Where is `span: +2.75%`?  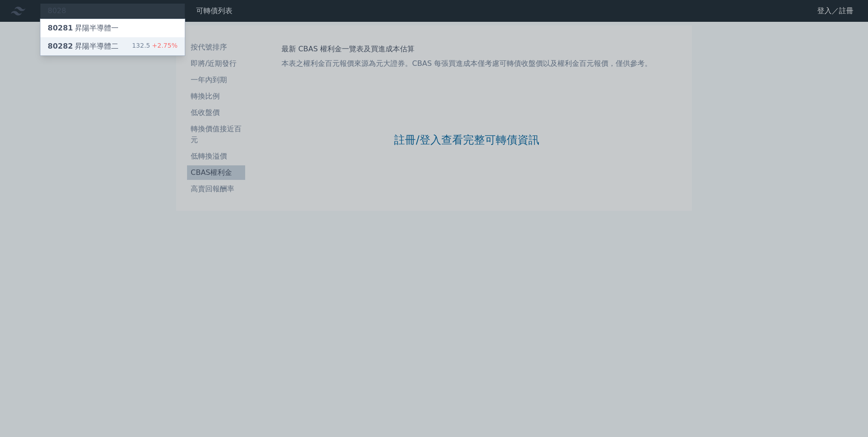
span: +2.75% is located at coordinates (164, 46).